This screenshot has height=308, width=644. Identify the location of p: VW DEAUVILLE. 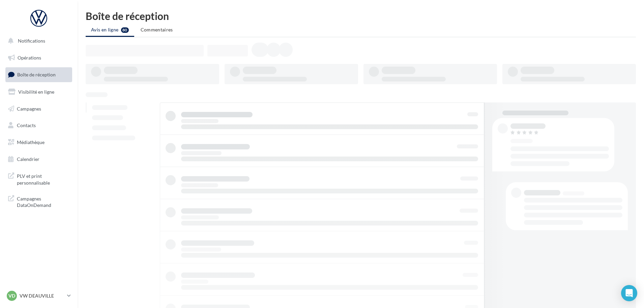
(42, 295).